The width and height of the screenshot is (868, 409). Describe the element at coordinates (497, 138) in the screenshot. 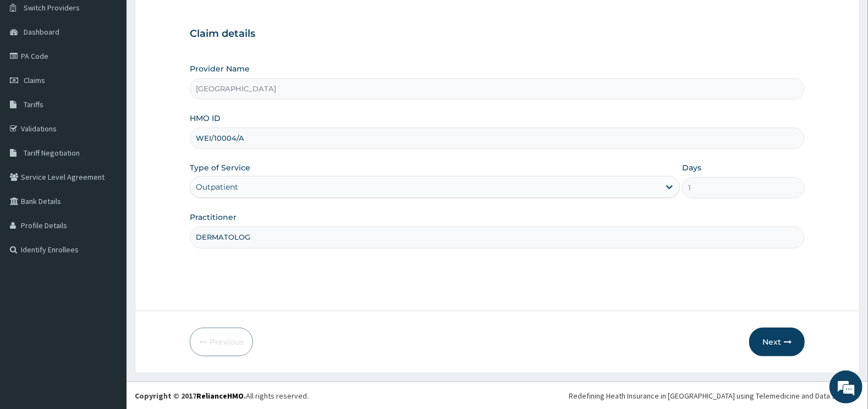

I see `input: Enter HMO ID` at that location.